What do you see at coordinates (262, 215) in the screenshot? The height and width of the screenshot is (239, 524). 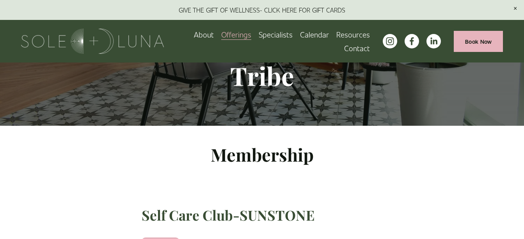 I see `h3: Self Care Club-SUNSTONE` at bounding box center [262, 215].